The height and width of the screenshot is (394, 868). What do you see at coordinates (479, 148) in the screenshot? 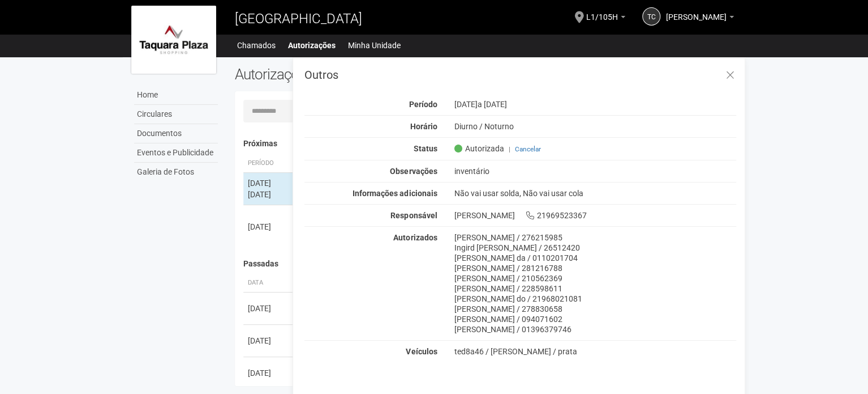
I see `span: Autorizada` at bounding box center [479, 148].